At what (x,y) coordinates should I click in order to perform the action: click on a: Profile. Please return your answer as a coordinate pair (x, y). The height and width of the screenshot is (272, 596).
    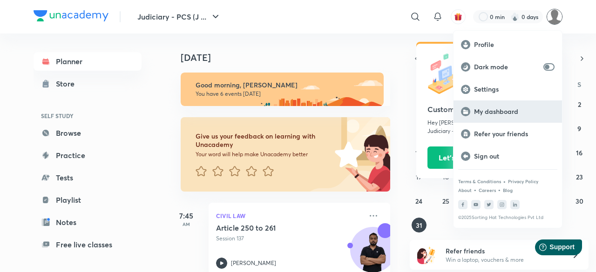
    Looking at the image, I should click on (507, 45).